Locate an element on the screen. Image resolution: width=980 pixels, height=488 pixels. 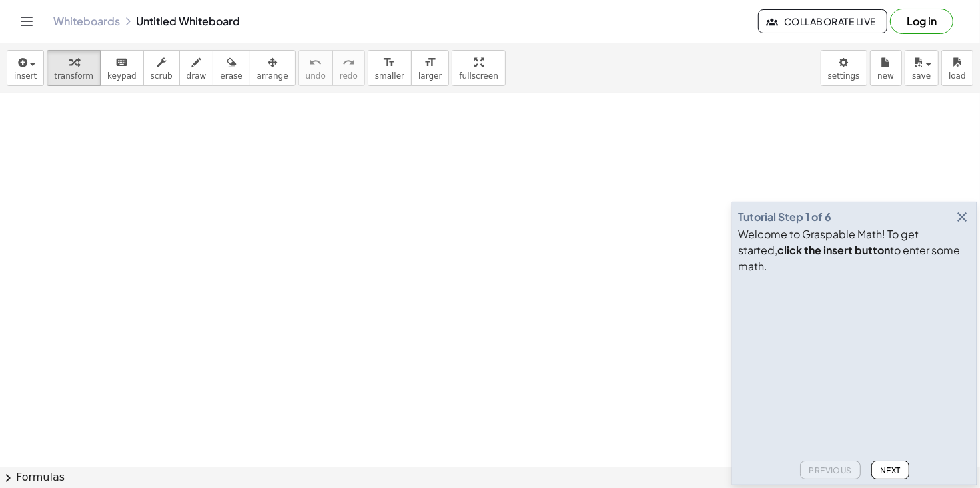
i: keyboard is located at coordinates (121, 63).